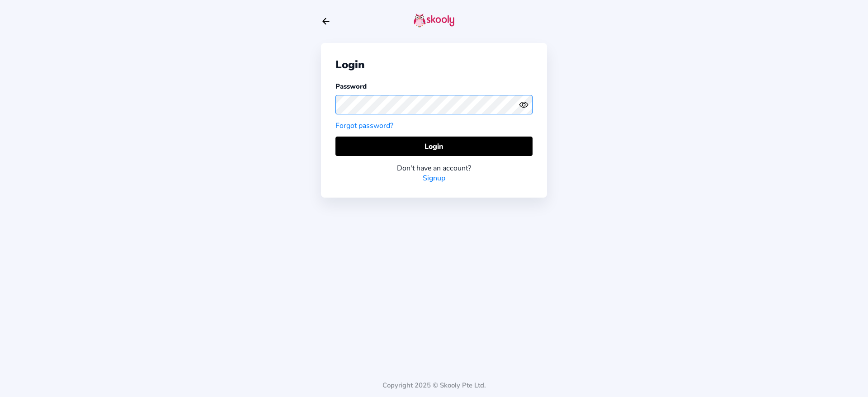  I want to click on div: Login, so click(434, 65).